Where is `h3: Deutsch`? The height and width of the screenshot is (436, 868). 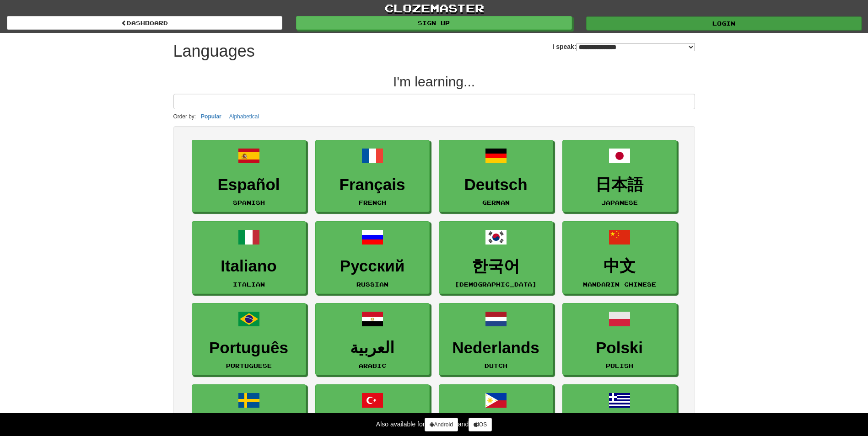 h3: Deutsch is located at coordinates (496, 184).